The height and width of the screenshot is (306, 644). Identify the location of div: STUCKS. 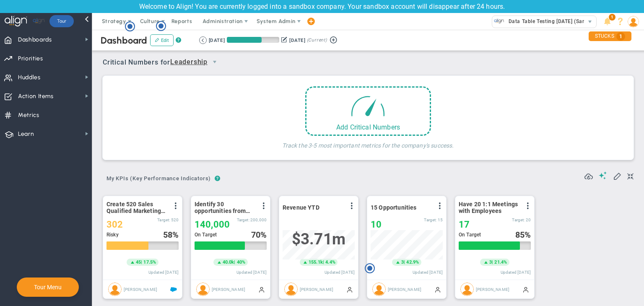
(610, 36).